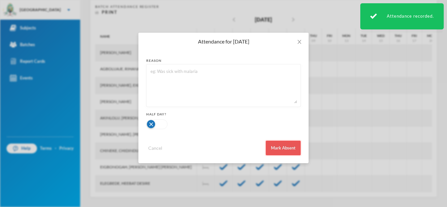  I want to click on div: Half Day?, so click(224, 114).